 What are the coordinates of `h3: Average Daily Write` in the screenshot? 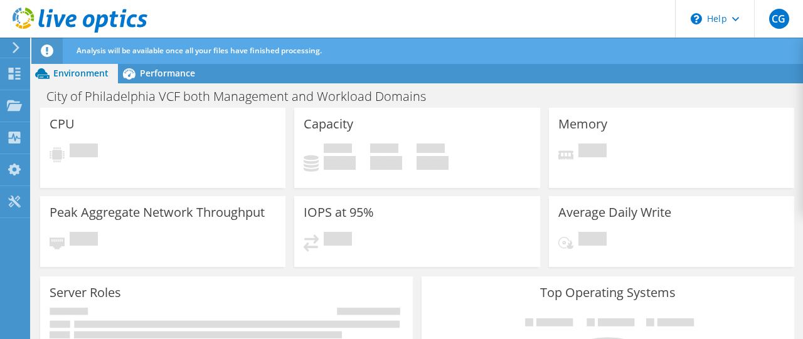 It's located at (615, 213).